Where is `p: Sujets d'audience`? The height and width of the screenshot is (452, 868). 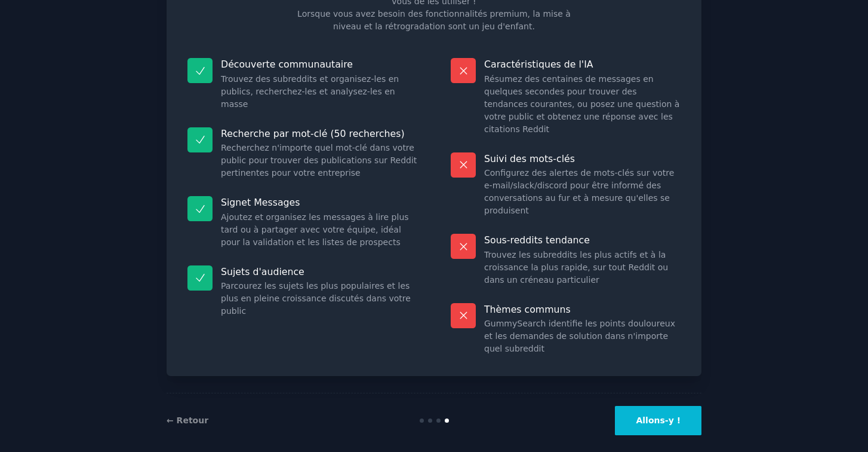 p: Sujets d'audience is located at coordinates (319, 271).